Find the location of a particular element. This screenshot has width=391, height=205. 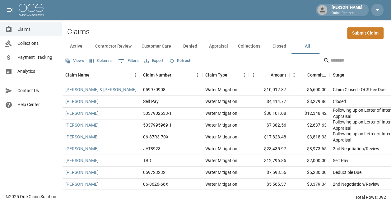

div: © 2025 One Claim Solution is located at coordinates (31, 197).